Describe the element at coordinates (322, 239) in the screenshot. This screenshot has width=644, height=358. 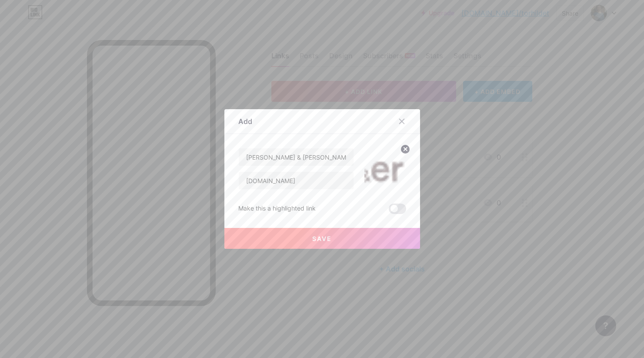
I see `button: Save` at that location.